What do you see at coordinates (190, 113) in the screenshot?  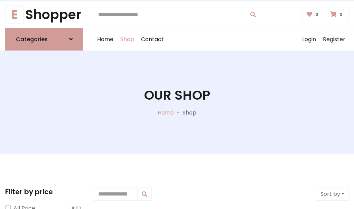 I see `p: Shop` at bounding box center [190, 113].